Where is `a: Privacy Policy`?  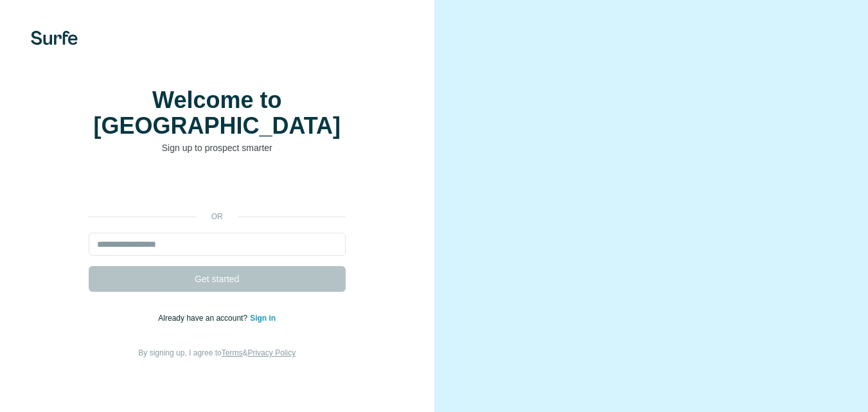 a: Privacy Policy is located at coordinates (271, 352).